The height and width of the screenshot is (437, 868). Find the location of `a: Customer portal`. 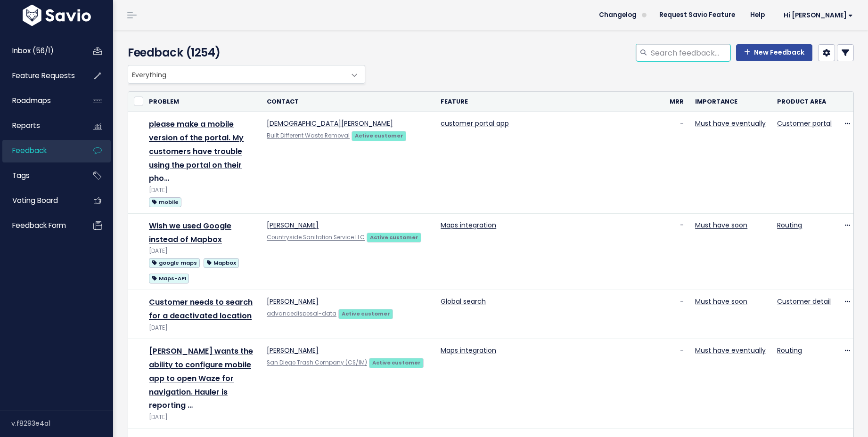

a: Customer portal is located at coordinates (804, 123).